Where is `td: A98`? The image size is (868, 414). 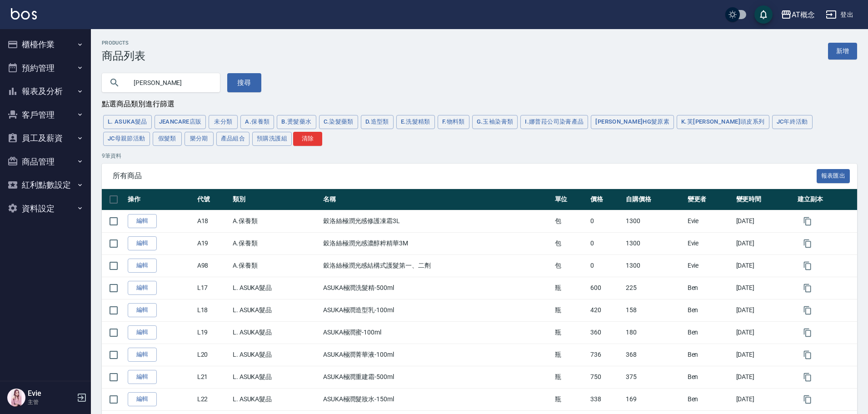
td: A98 is located at coordinates (213, 266).